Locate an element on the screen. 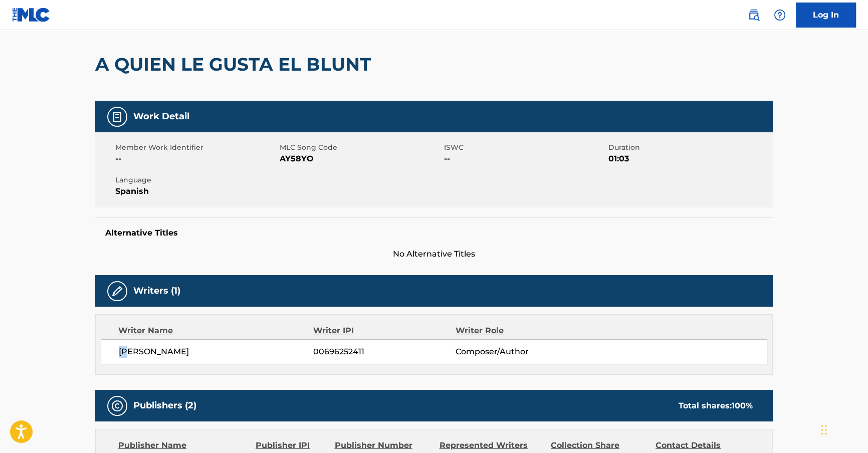 Image resolution: width=868 pixels, height=453 pixels. img: help is located at coordinates (780, 15).